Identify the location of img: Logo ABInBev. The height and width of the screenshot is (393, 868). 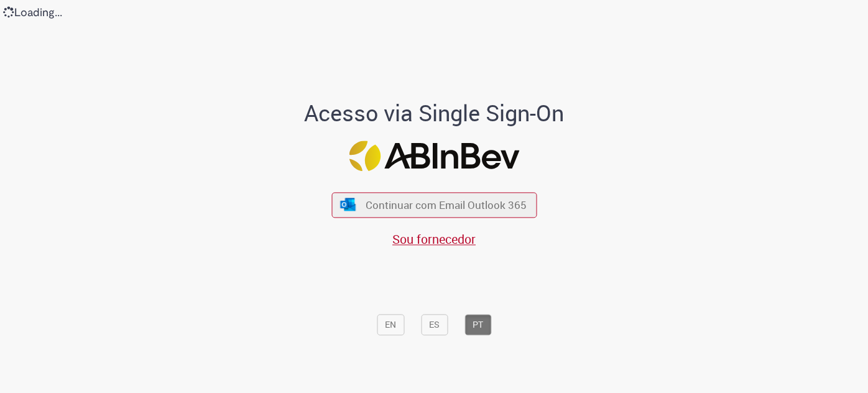
(434, 155).